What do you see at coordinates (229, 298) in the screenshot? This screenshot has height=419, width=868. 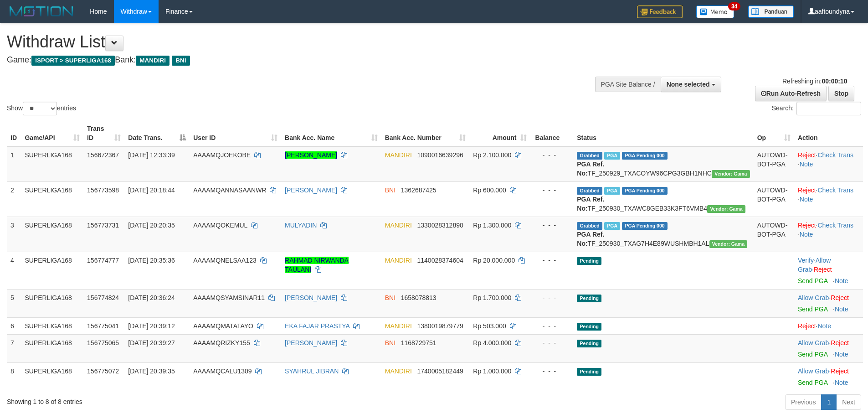 I see `span: AAAAMQSYAMSINAR11` at bounding box center [229, 298].